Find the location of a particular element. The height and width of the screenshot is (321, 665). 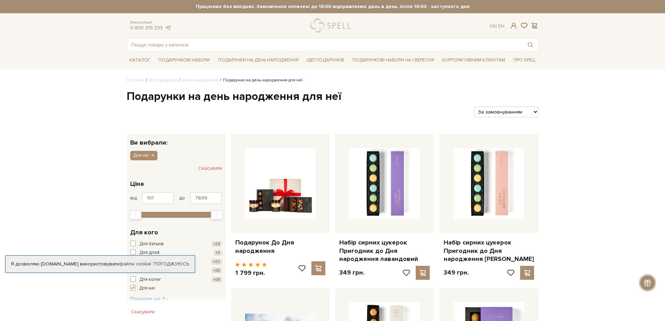

a: En is located at coordinates (501, 26).